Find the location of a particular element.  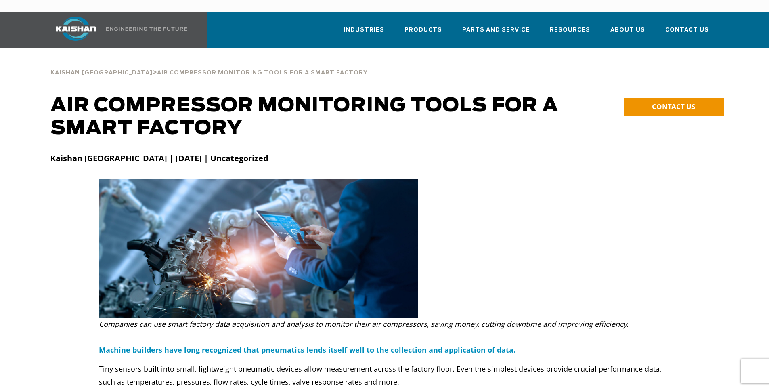

u: Machine builders have long recognized that pneumatics lends itself well to the collection and app... is located at coordinates (306, 349).